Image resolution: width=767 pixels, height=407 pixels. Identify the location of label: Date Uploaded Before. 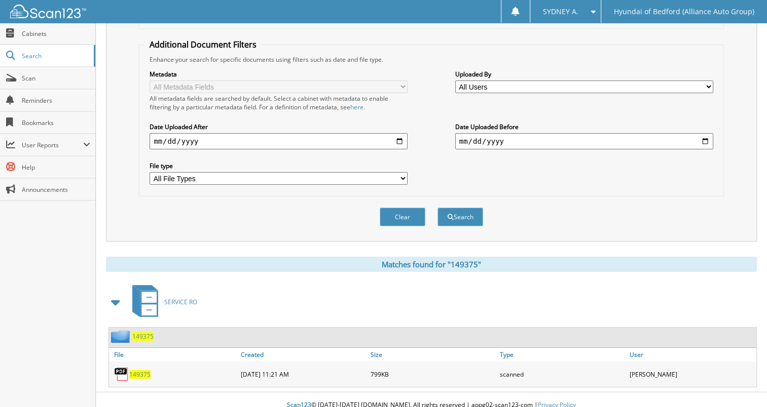
(584, 127).